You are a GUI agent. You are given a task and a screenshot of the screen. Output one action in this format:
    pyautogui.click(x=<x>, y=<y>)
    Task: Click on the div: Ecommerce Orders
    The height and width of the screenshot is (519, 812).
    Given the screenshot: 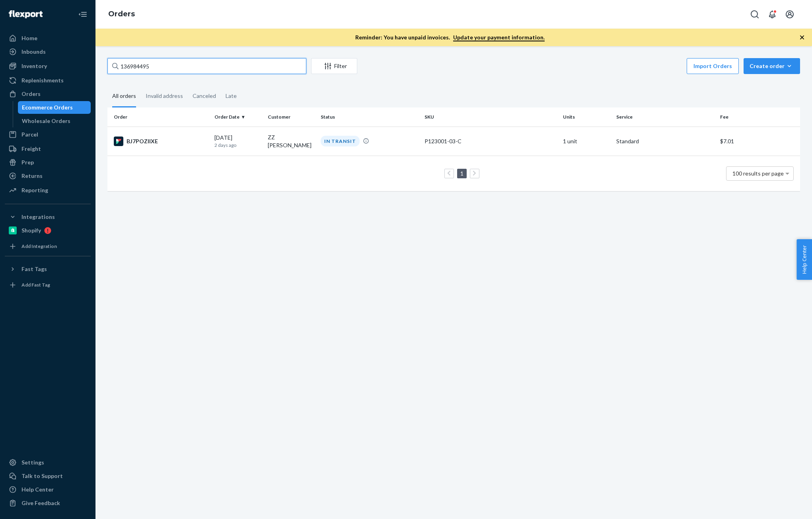 What is the action you would take?
    pyautogui.click(x=47, y=107)
    